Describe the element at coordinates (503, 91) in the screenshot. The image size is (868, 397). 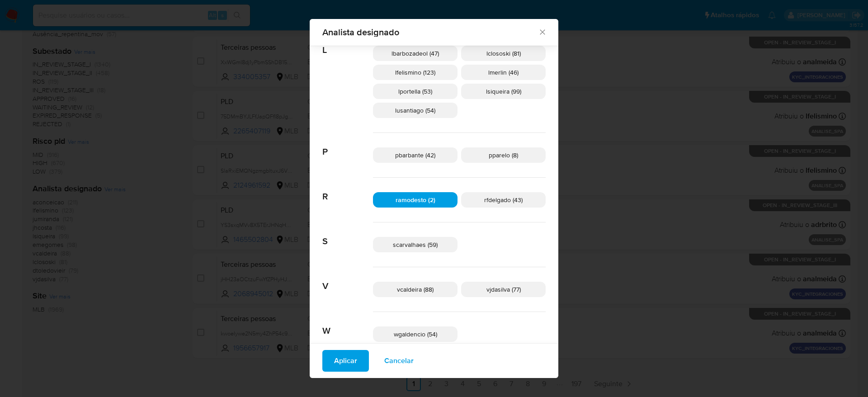
I see `span: lsiqueira (99)` at that location.